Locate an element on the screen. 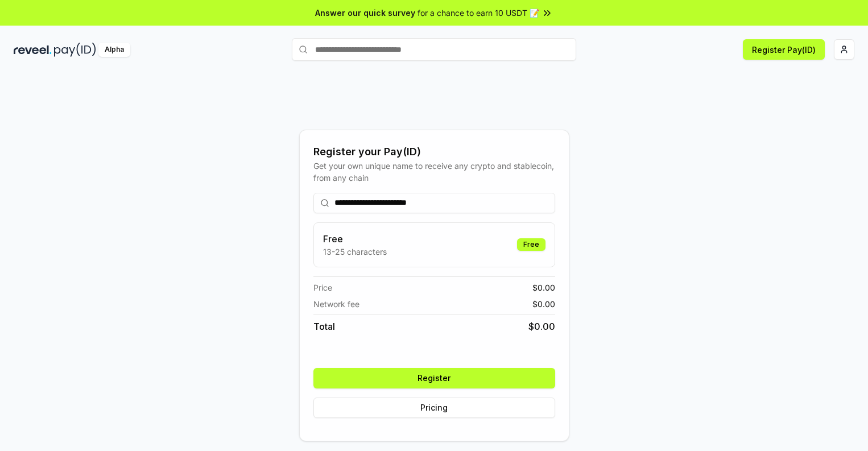 Image resolution: width=868 pixels, height=451 pixels. span: Answer our quick survey is located at coordinates (365, 12).